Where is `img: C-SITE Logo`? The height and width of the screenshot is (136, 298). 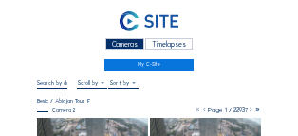
img: C-SITE Logo is located at coordinates (149, 21).